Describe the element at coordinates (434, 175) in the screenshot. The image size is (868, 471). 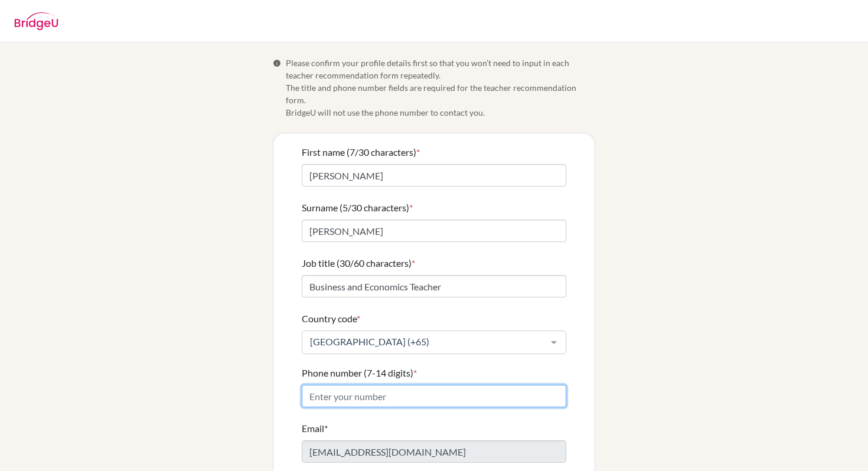
I see `input: Enter your first name` at that location.